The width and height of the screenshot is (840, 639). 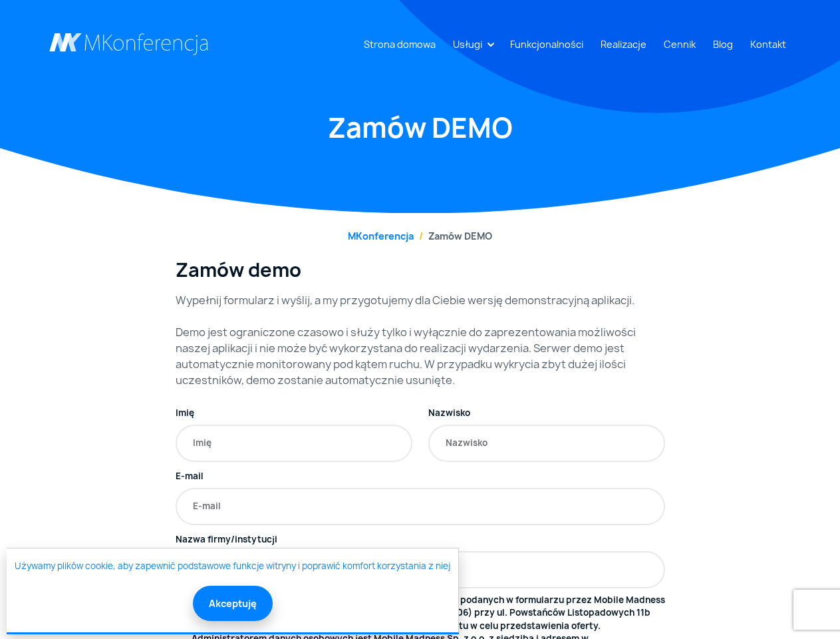 What do you see at coordinates (185, 413) in the screenshot?
I see `label: Imię` at bounding box center [185, 413].